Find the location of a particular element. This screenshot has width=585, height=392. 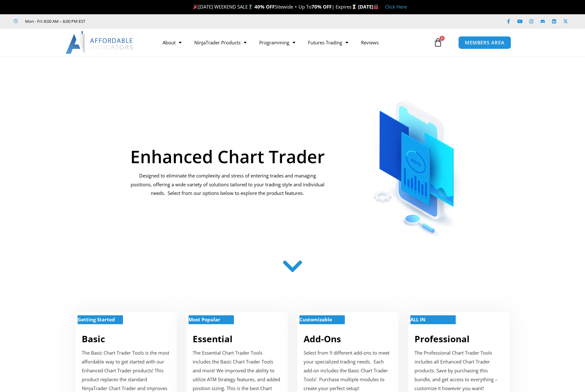

a: Reviews is located at coordinates (370, 42).